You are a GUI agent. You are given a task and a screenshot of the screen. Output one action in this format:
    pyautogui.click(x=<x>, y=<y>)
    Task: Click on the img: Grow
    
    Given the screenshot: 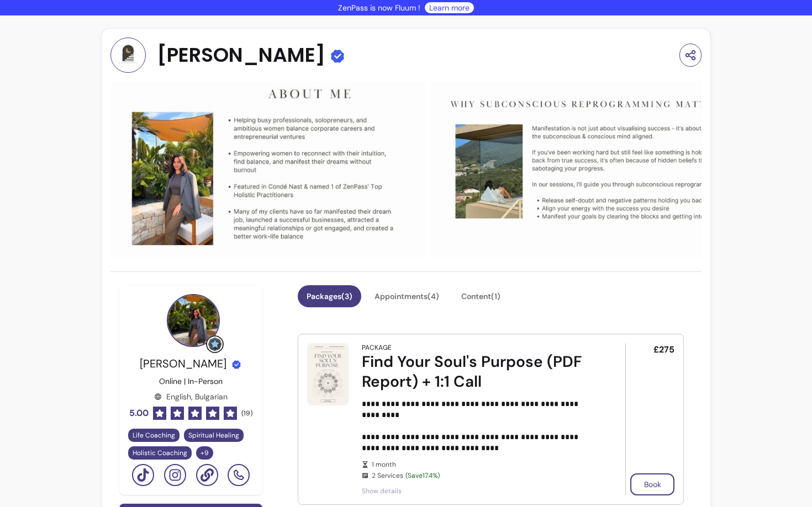 What is the action you would take?
    pyautogui.click(x=215, y=344)
    